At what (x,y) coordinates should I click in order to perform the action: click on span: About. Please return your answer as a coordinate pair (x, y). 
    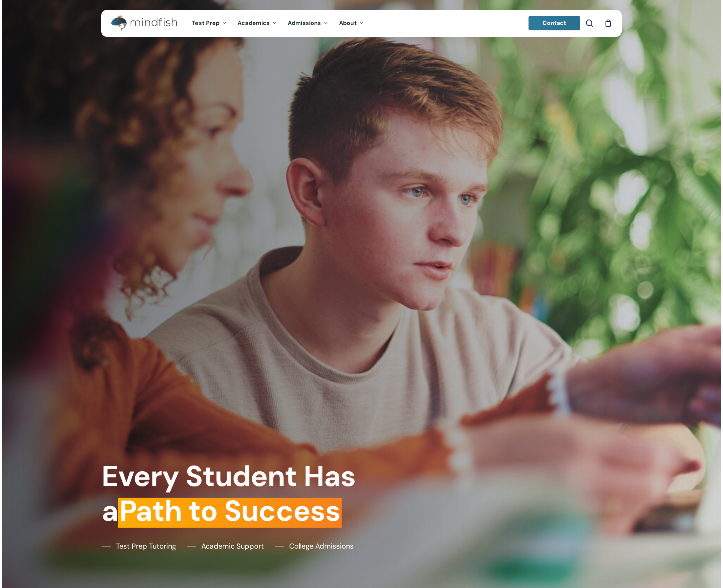
    Looking at the image, I should click on (348, 23).